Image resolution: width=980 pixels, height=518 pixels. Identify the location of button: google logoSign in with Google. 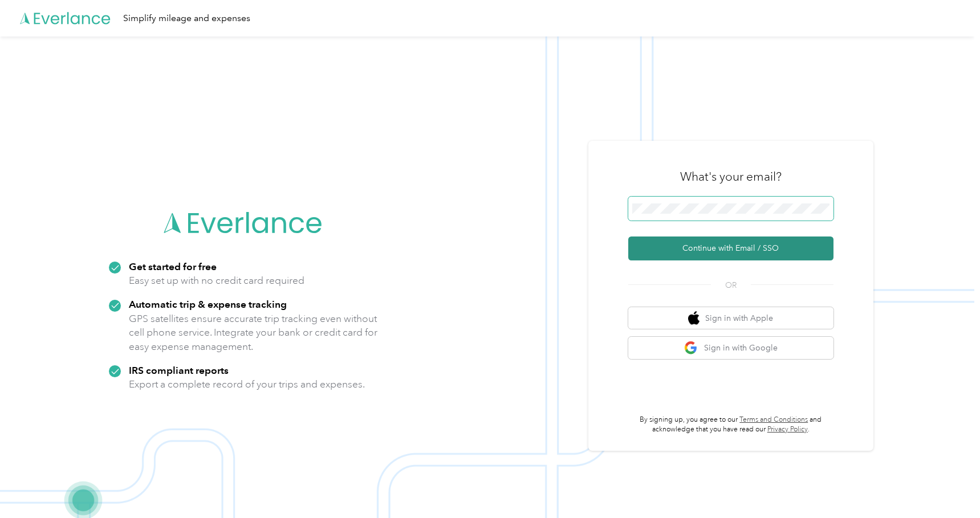
(731, 348).